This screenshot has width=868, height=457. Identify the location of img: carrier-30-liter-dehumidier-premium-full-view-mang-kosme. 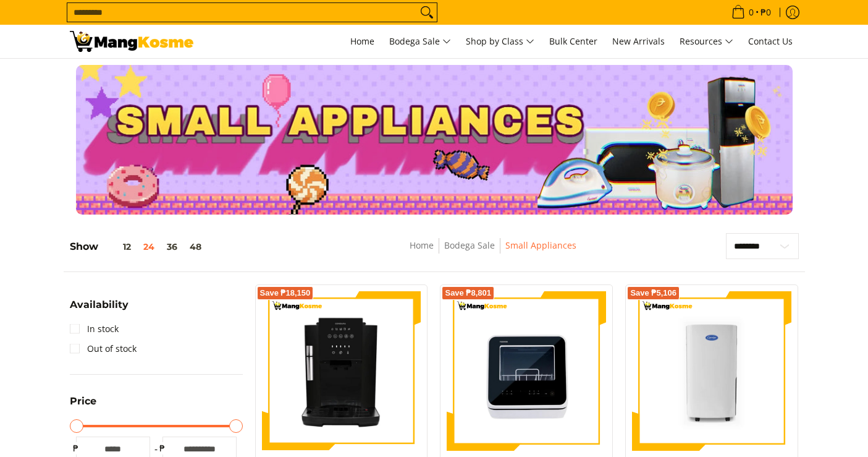
(712, 371).